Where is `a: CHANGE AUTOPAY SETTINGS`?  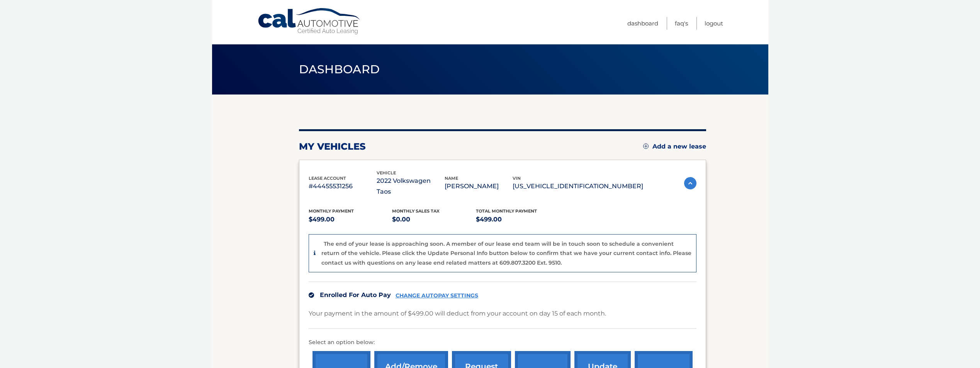 a: CHANGE AUTOPAY SETTINGS is located at coordinates (437, 296).